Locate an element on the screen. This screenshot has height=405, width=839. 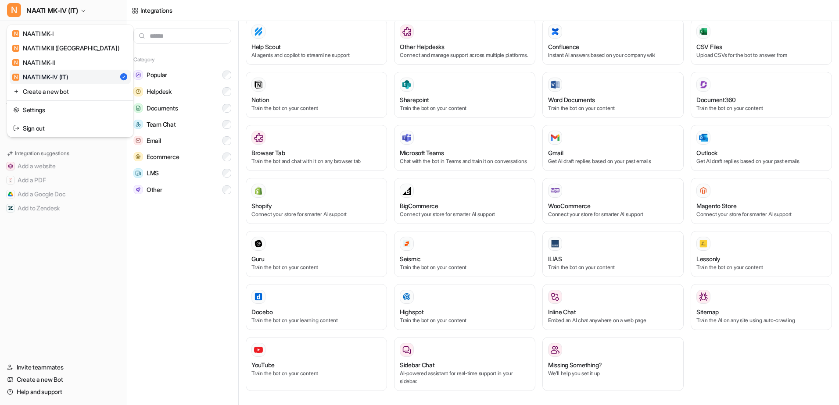
div: NNAATI MK-IV (IT) is located at coordinates (70, 81).